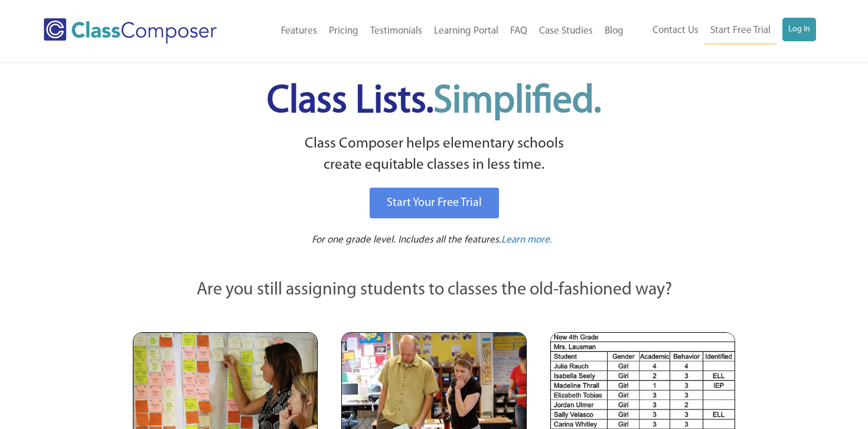 The height and width of the screenshot is (429, 868). I want to click on a: Blog, so click(614, 31).